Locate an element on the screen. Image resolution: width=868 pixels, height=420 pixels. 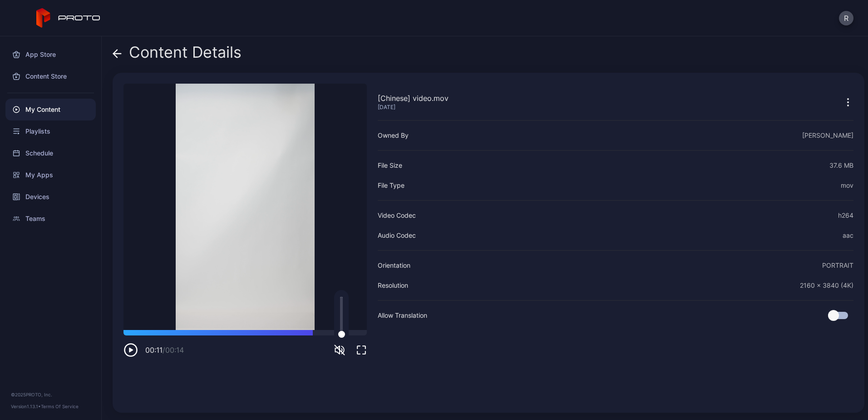
a: My Apps is located at coordinates (51, 175).